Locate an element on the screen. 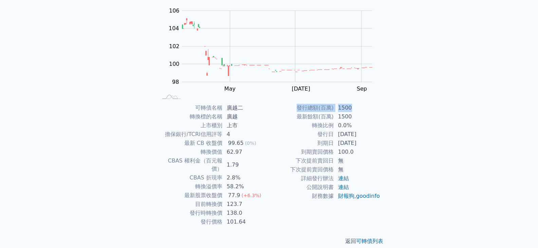  td: 下次提前賣回日 is located at coordinates (301, 161).